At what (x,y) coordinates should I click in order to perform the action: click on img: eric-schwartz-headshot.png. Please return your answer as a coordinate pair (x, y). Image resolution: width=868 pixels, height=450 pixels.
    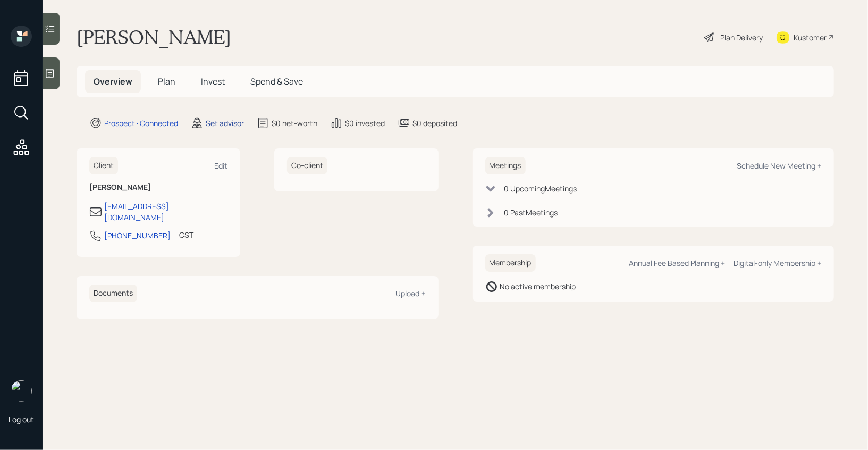
    Looking at the image, I should click on (21, 391).